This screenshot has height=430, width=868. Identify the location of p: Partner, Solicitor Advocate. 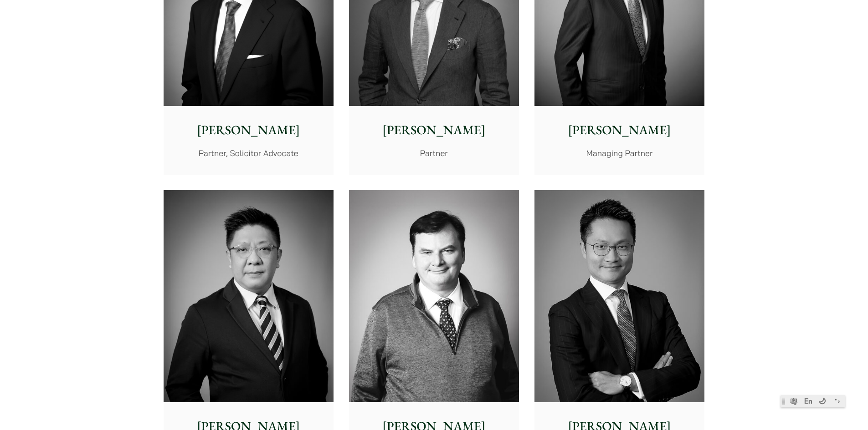
(248, 153).